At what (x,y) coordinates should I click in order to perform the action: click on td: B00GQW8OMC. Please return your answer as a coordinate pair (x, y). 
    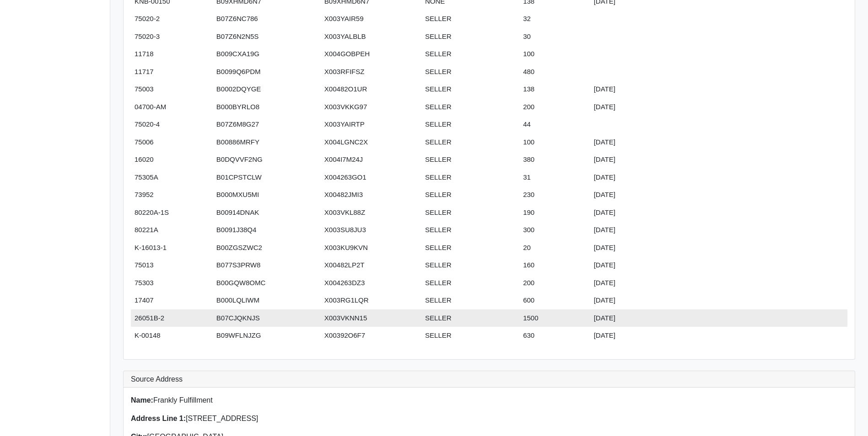
    Looking at the image, I should click on (266, 283).